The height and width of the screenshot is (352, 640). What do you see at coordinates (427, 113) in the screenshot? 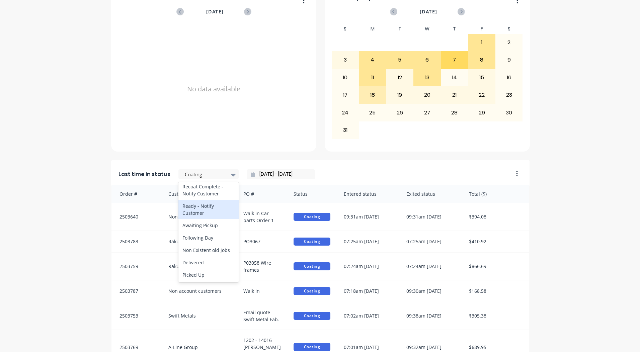
I see `div: 27` at bounding box center [427, 113].